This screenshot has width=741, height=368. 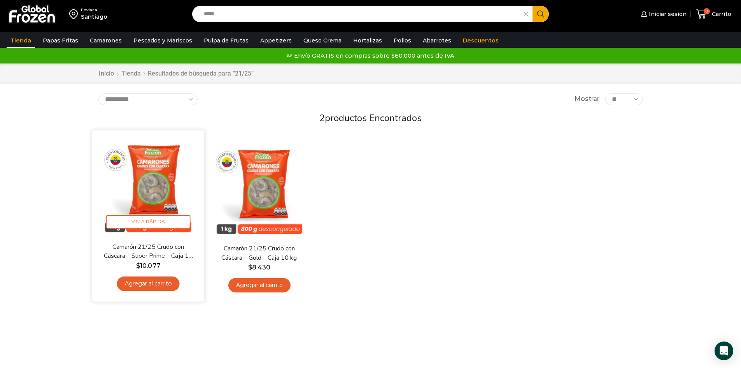 What do you see at coordinates (724, 351) in the screenshot?
I see `div: Open Intercom Messenger` at bounding box center [724, 351].